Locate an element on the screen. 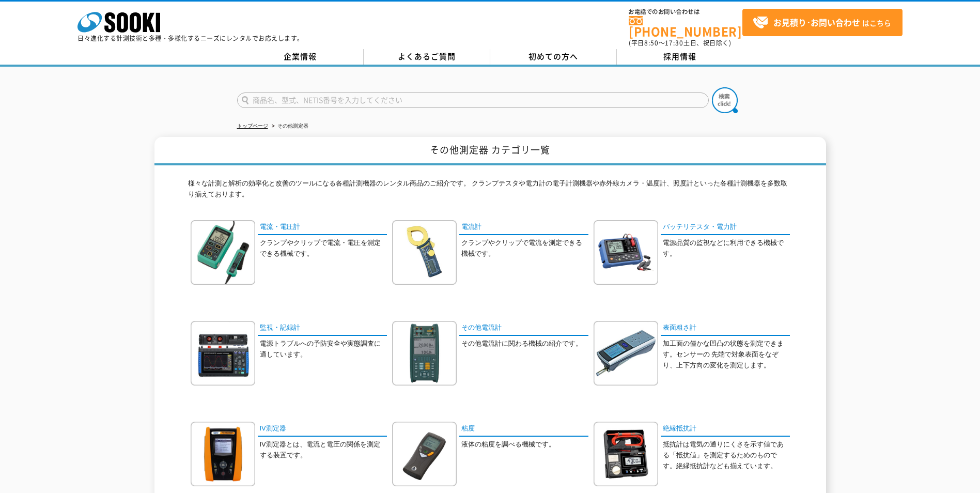 The image size is (980, 493). strong: お見積り･お問い合わせ is located at coordinates (817, 22).